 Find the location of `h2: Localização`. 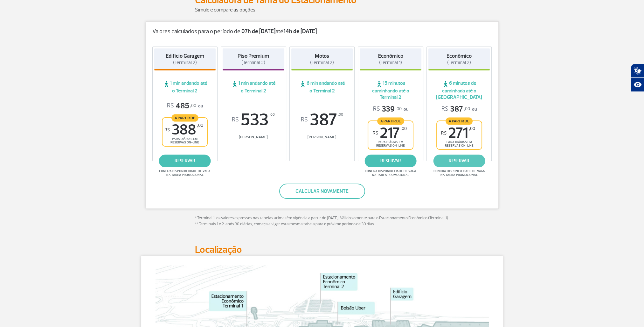

h2: Localização is located at coordinates (322, 250).